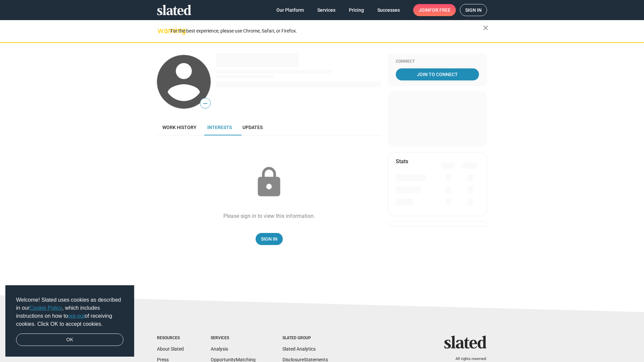 This screenshot has height=362, width=644. Describe the element at coordinates (437, 75) in the screenshot. I see `span: Join To Connect` at that location.